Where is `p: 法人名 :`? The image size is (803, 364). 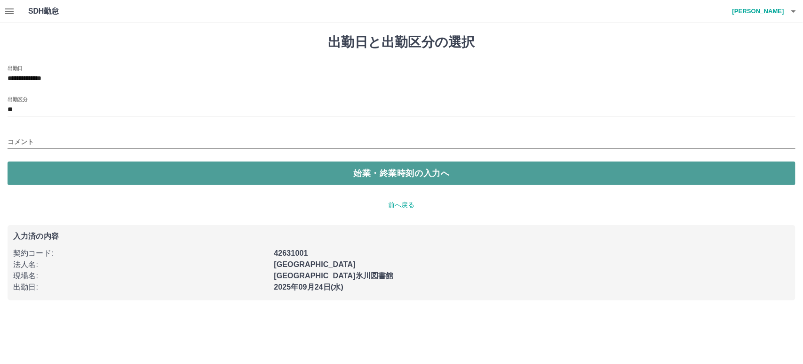
p: 法人名 : is located at coordinates (141, 264).